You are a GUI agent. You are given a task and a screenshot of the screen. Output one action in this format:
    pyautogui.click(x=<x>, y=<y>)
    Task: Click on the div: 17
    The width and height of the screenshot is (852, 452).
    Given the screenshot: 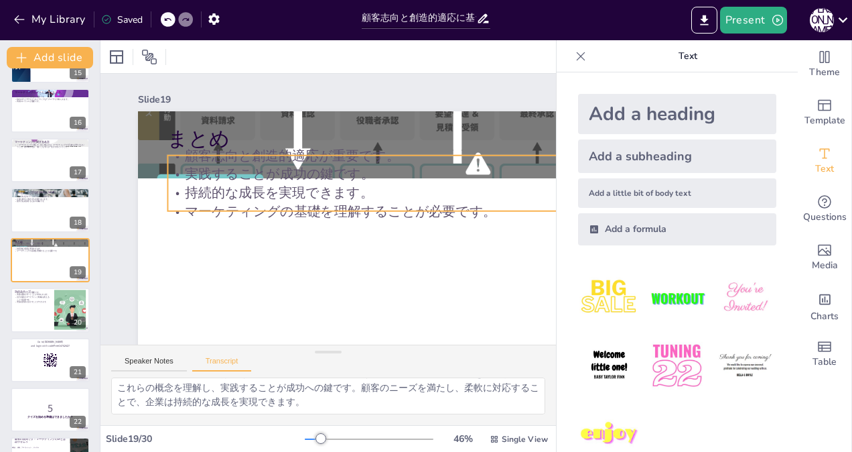 What is the action you would take?
    pyautogui.click(x=78, y=172)
    